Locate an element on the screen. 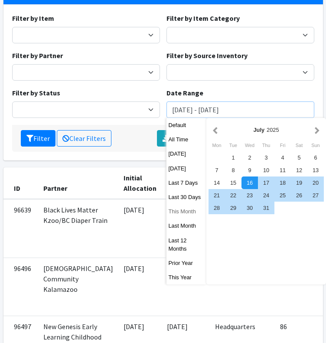 The width and height of the screenshot is (326, 343). label: Filter by Item Category is located at coordinates (203, 18).